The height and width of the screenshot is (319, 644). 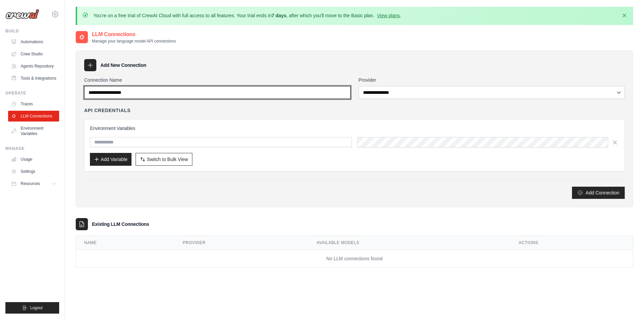 I want to click on strong: 7 days, so click(x=279, y=16).